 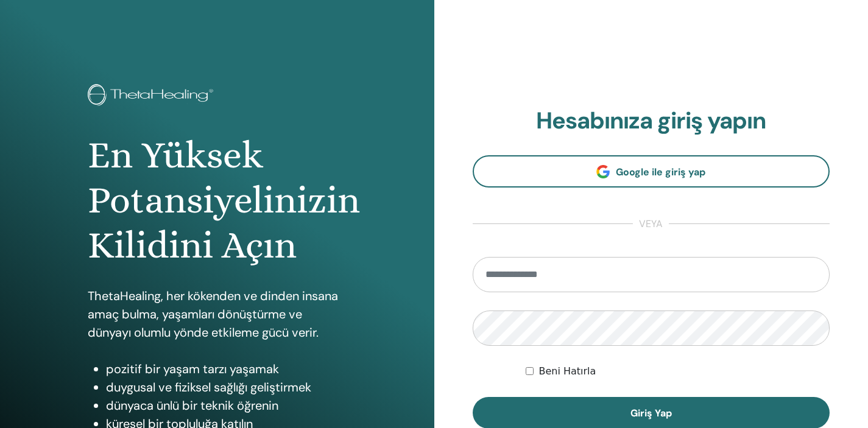 I want to click on li: pozitif bir yaşam tarzı yaşamak, so click(x=226, y=369).